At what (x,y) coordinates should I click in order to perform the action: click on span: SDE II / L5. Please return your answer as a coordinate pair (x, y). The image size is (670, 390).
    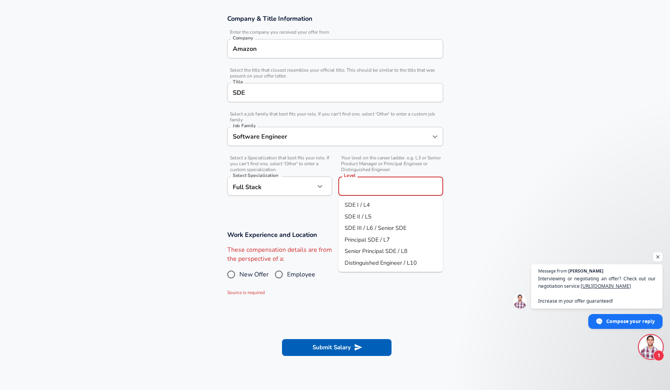
    Looking at the image, I should click on (358, 216).